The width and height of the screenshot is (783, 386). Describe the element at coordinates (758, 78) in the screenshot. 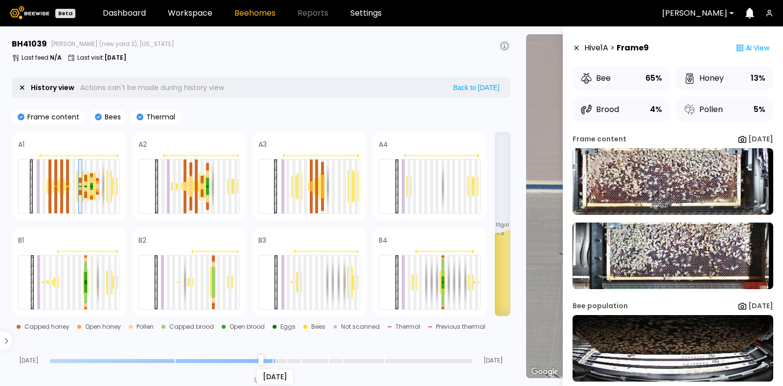

I see `div: 13%` at that location.